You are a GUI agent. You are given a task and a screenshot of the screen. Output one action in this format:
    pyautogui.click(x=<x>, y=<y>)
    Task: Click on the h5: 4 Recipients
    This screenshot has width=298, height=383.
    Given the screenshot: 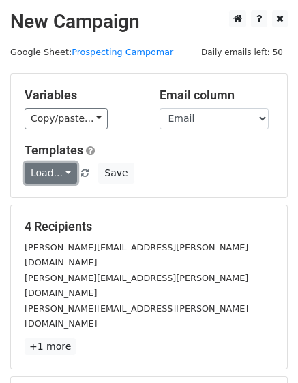 What is the action you would take?
    pyautogui.click(x=148, y=227)
    